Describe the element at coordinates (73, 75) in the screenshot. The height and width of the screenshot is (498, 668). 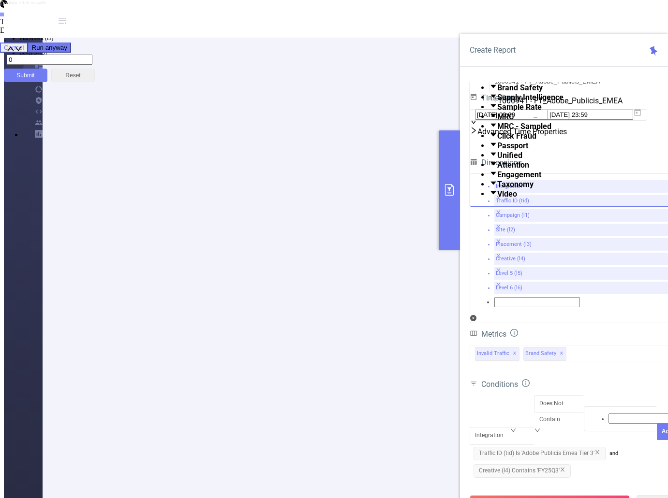
I see `span: Reset` at that location.